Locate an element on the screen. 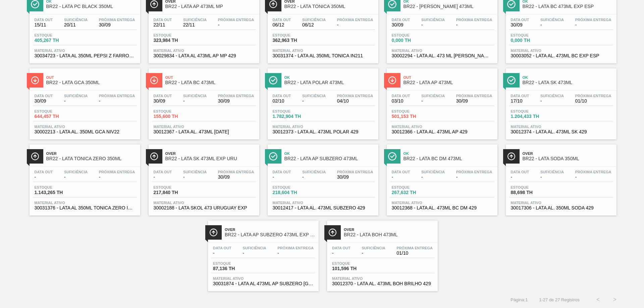  span: 30012366 - LATA AL. 473ML AP 429 is located at coordinates (442, 132).